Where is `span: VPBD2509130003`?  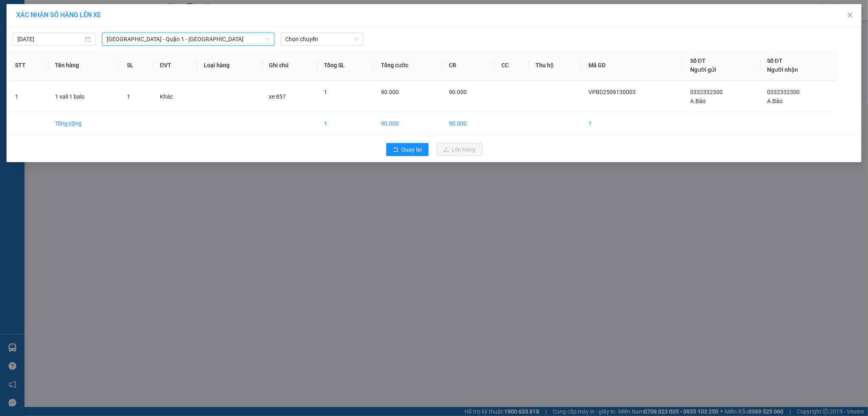 span: VPBD2509130003 is located at coordinates (612, 92).